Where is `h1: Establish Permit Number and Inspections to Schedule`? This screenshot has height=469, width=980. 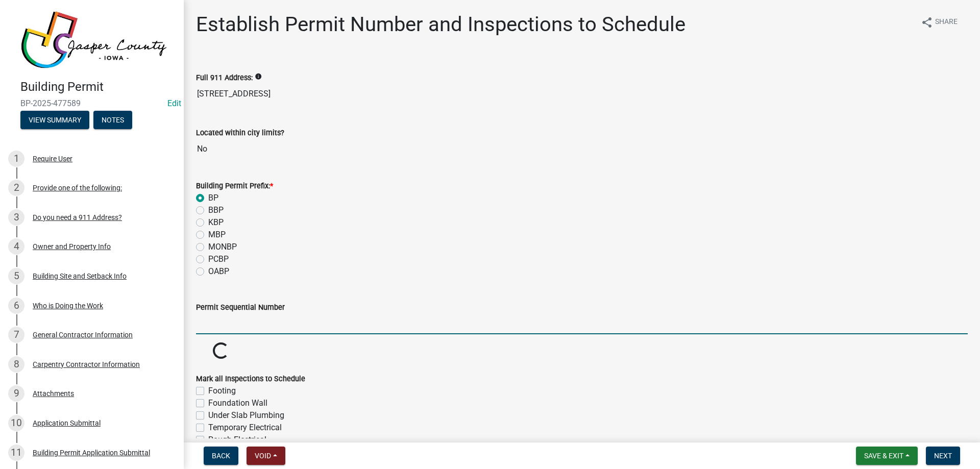
h1: Establish Permit Number and Inspections to Schedule is located at coordinates (441, 25).